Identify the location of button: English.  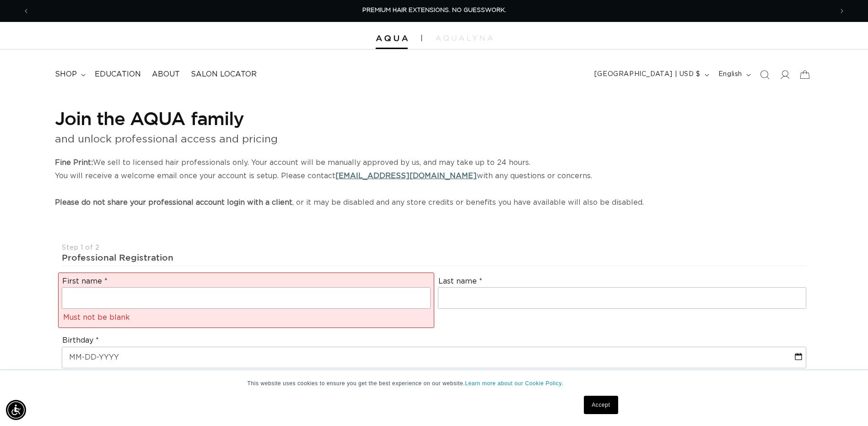
(734, 74).